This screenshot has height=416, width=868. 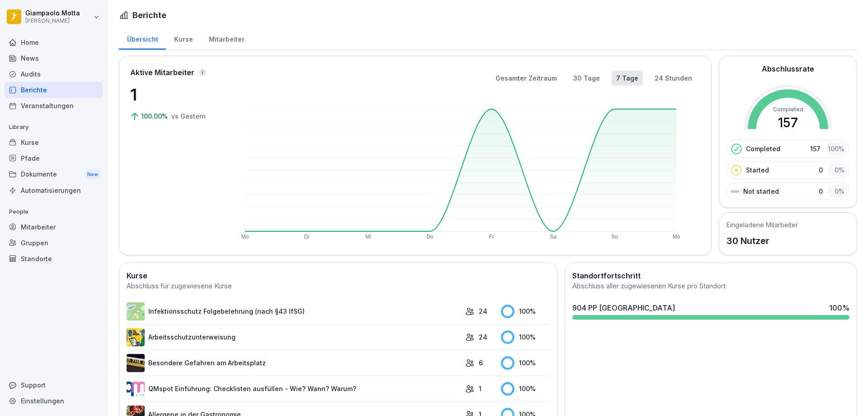 I want to click on a: QMspot Einführung: Checklisten ausfüllen - Wie? Wann? Warum?, so click(x=294, y=388).